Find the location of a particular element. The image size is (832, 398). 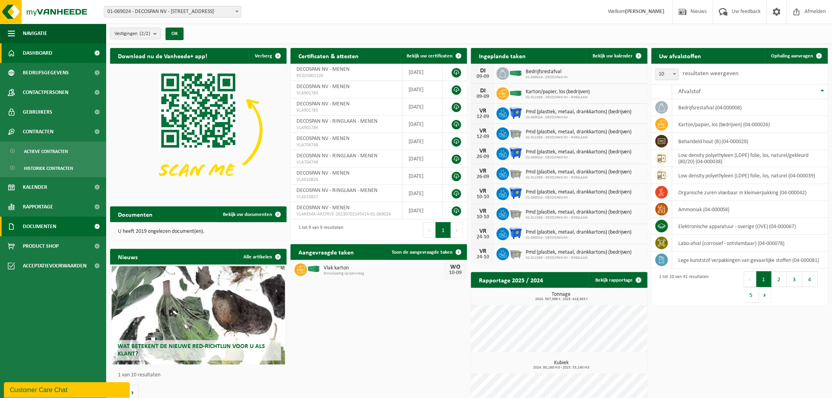

a: Bekijk rapportage is located at coordinates (618, 280).